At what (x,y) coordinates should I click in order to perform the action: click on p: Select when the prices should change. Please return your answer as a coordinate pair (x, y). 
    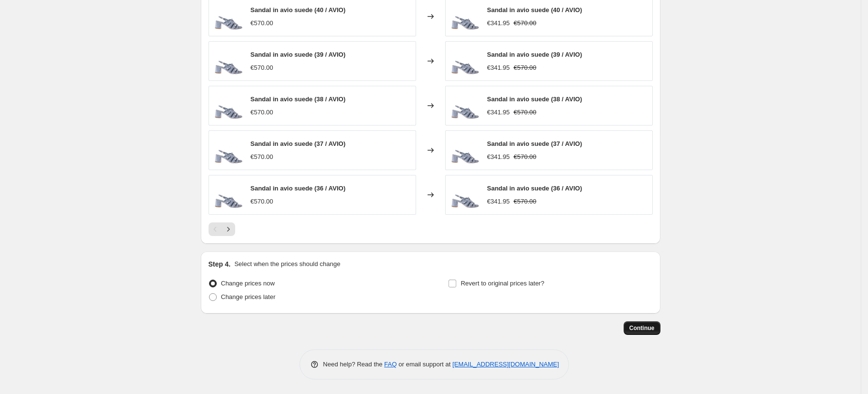
    Looking at the image, I should click on (287, 264).